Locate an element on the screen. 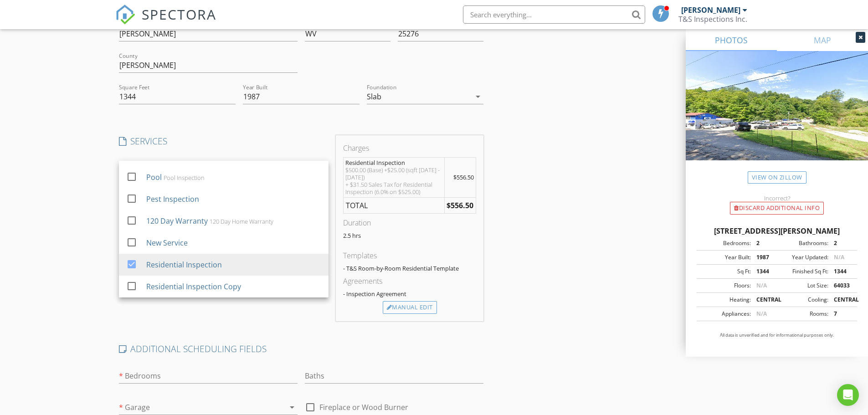 This screenshot has height=415, width=868. div: Rooms: is located at coordinates (802, 314).